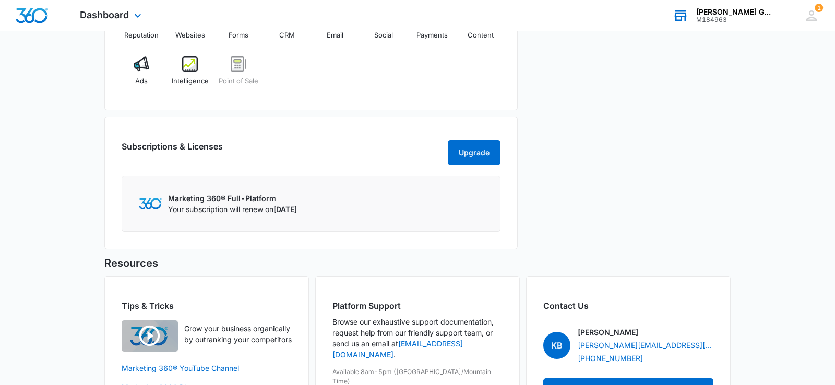 The height and width of the screenshot is (385, 835). I want to click on span: Websites, so click(190, 35).